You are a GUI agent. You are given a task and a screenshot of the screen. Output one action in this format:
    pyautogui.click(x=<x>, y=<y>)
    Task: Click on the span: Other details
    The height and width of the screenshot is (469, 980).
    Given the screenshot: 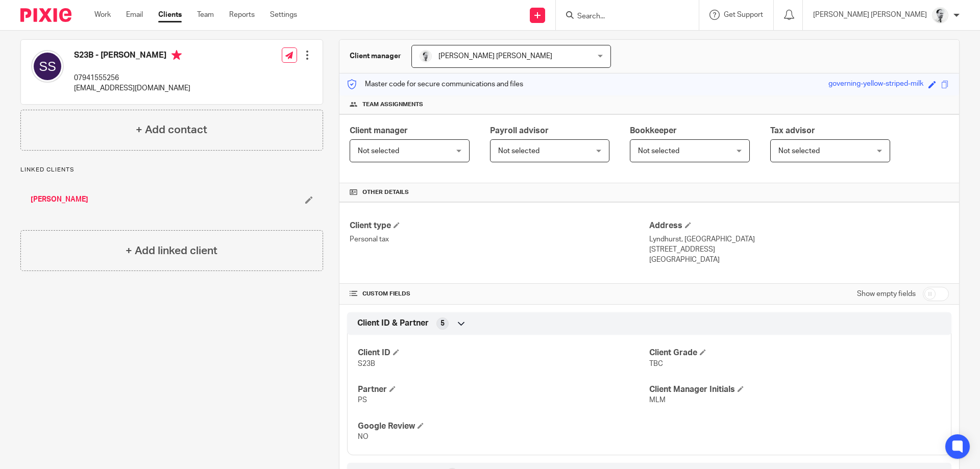 What is the action you would take?
    pyautogui.click(x=386, y=193)
    